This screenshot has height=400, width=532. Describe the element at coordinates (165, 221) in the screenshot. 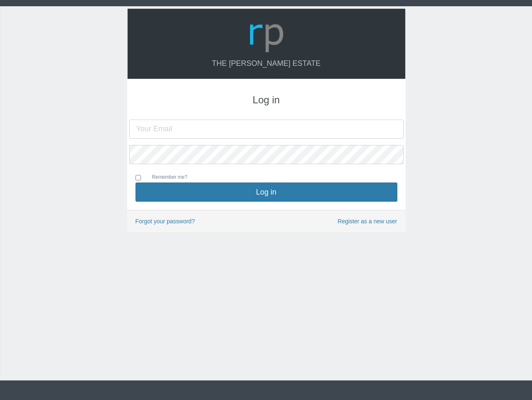

I see `a: Forgot your password?` at that location.